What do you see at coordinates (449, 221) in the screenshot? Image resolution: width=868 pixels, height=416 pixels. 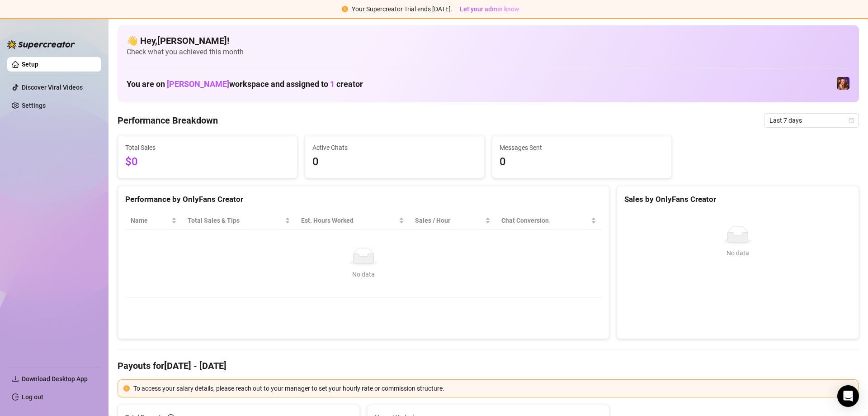 I see `span: Sales / Hour` at bounding box center [449, 221].